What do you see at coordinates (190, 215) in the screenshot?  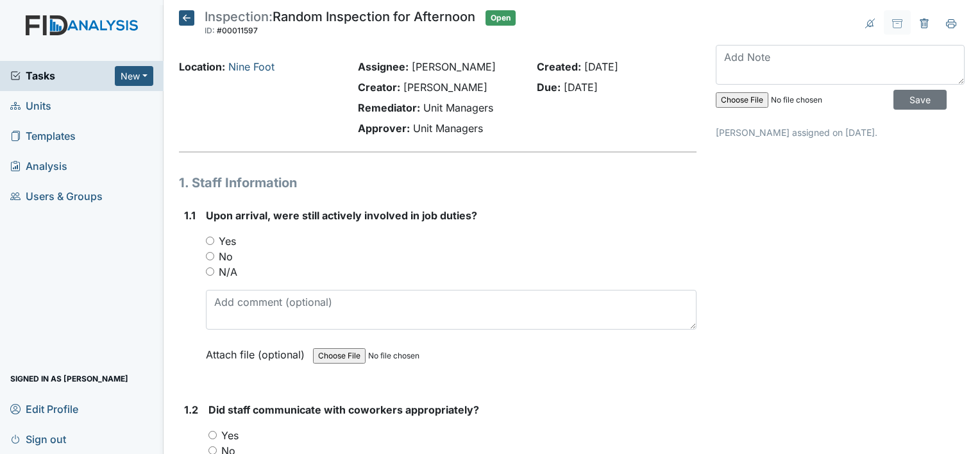 I see `label: 1.1` at bounding box center [190, 215].